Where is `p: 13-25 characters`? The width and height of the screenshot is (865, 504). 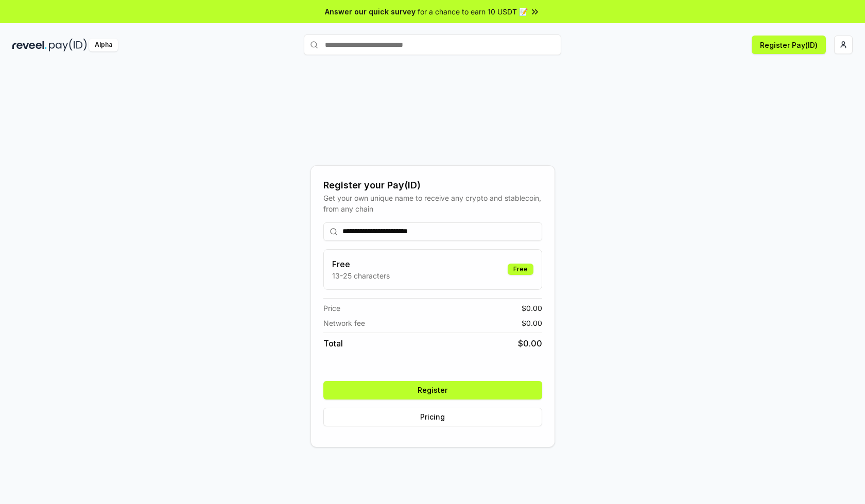
p: 13-25 characters is located at coordinates (361, 275).